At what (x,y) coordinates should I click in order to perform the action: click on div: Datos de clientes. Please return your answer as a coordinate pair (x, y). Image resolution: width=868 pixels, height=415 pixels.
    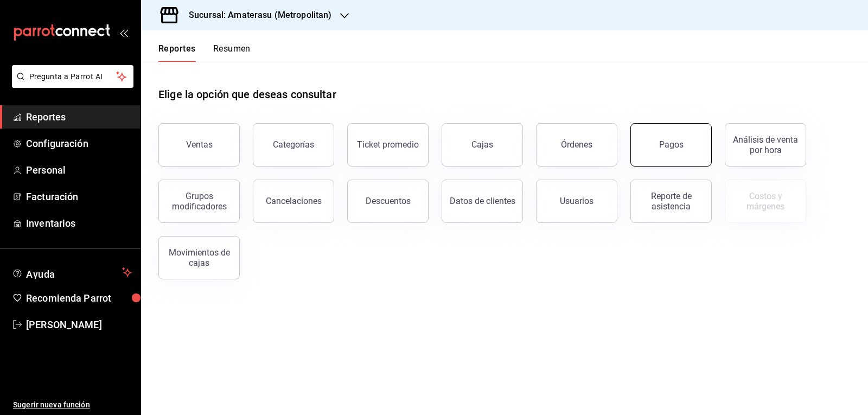
    Looking at the image, I should click on (482, 201).